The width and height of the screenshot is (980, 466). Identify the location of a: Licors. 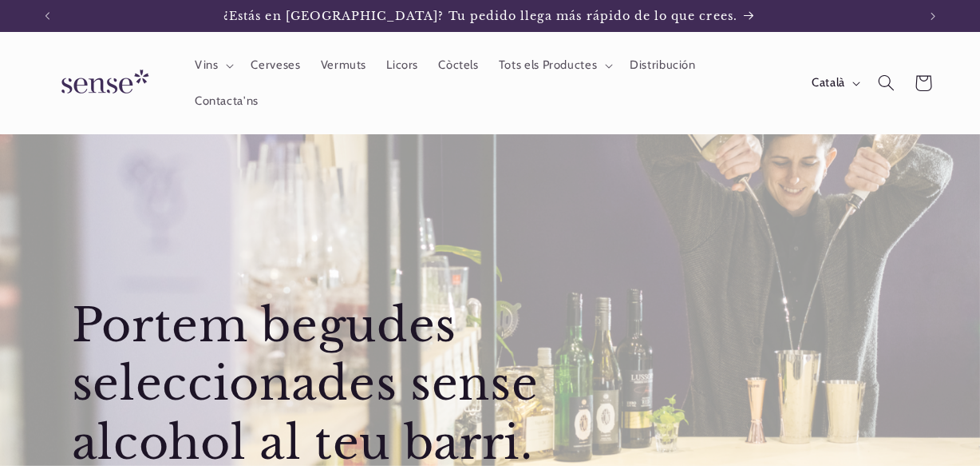
(402, 65).